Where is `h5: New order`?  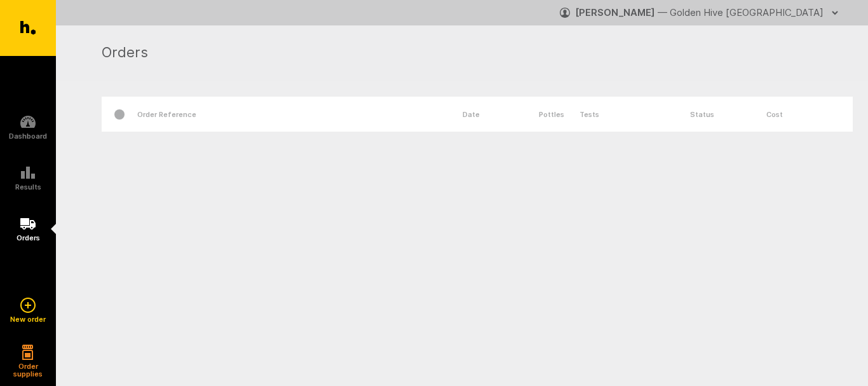
h5: New order is located at coordinates (28, 319).